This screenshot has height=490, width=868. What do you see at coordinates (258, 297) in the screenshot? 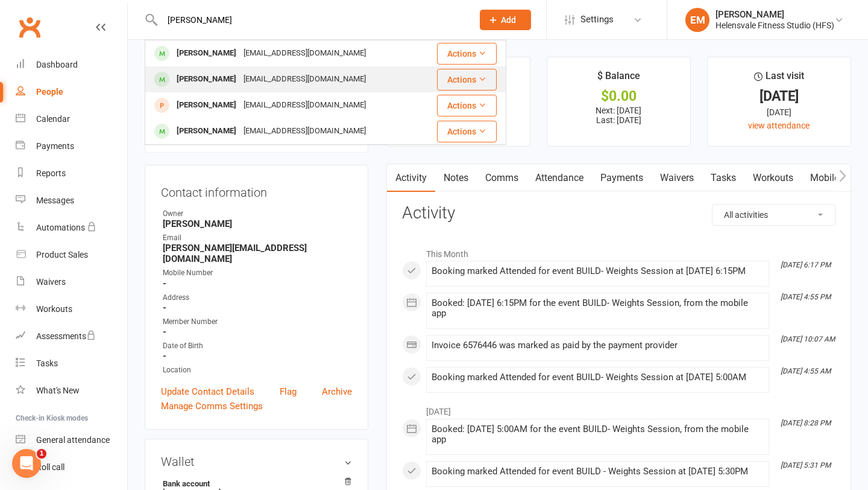
I see `div: Address` at bounding box center [258, 297].